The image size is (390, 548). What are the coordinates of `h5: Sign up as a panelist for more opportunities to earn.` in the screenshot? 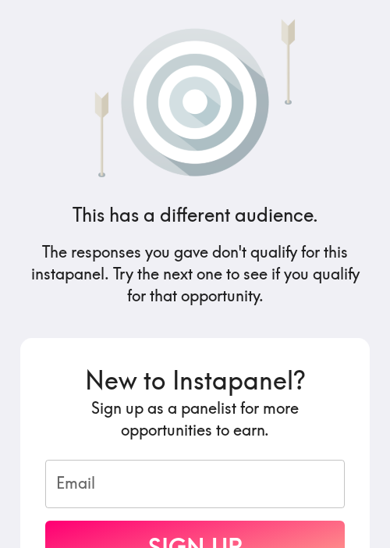 It's located at (195, 419).